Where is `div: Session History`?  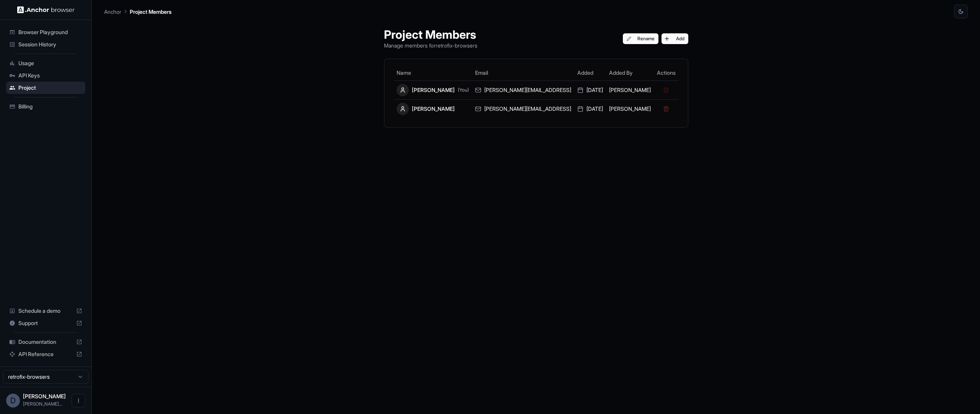
div: Session History is located at coordinates (46, 45).